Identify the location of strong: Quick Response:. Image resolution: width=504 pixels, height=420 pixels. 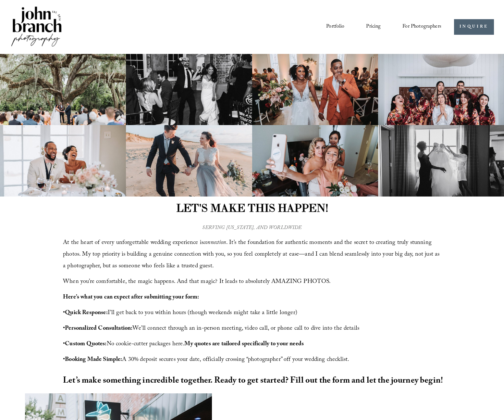
(86, 313).